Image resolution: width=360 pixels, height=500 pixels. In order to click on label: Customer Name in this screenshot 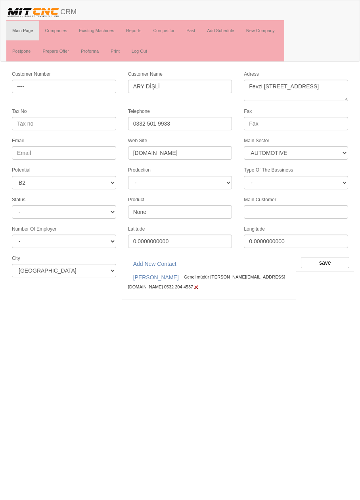, I will do `click(145, 74)`.